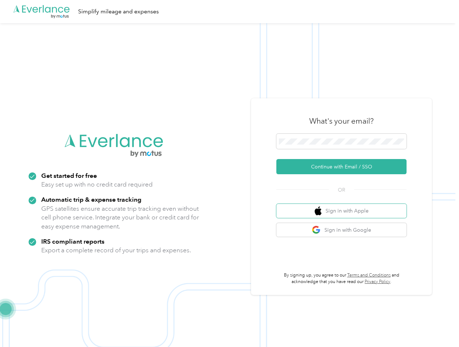 This screenshot has height=347, width=459. I want to click on strong: IRS compliant reports, so click(73, 241).